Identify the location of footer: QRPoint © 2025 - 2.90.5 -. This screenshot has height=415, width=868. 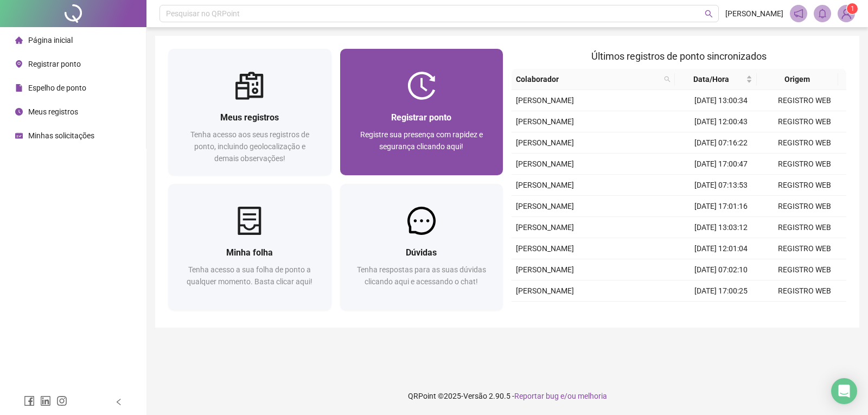
(507, 396).